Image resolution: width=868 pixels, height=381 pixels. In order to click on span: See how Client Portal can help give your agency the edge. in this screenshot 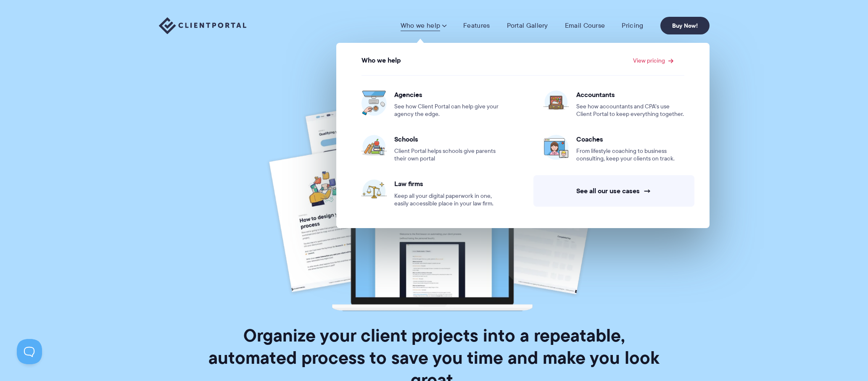, I will do `click(448, 111)`.